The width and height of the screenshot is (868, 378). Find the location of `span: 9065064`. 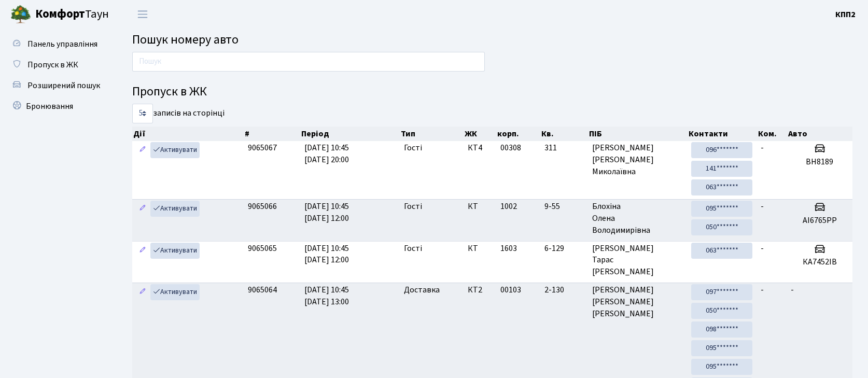

span: 9065064 is located at coordinates (262, 290).